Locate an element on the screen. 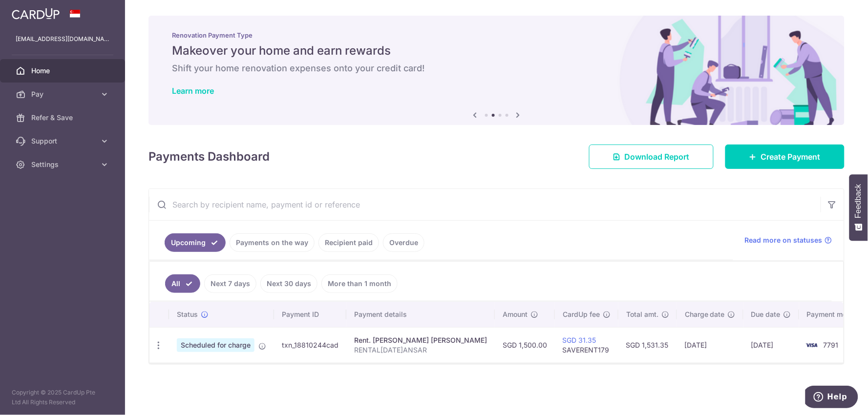  a: Create Payment is located at coordinates (785, 157).